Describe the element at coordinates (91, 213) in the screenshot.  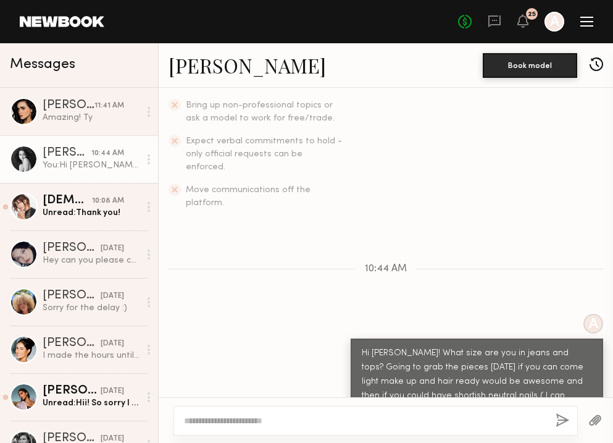
I see `div: Unread: Thank you!` at that location.